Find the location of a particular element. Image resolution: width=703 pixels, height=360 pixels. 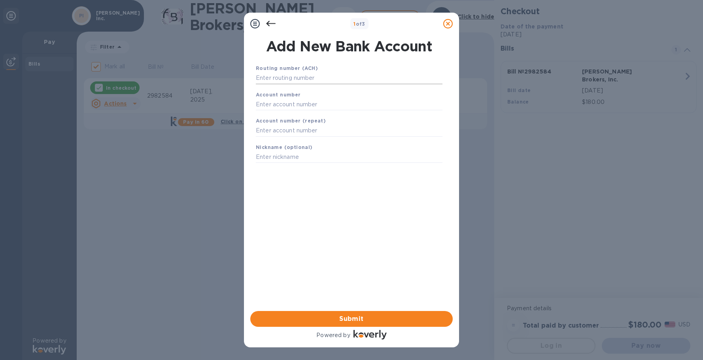

p: Powered by is located at coordinates (333, 335).